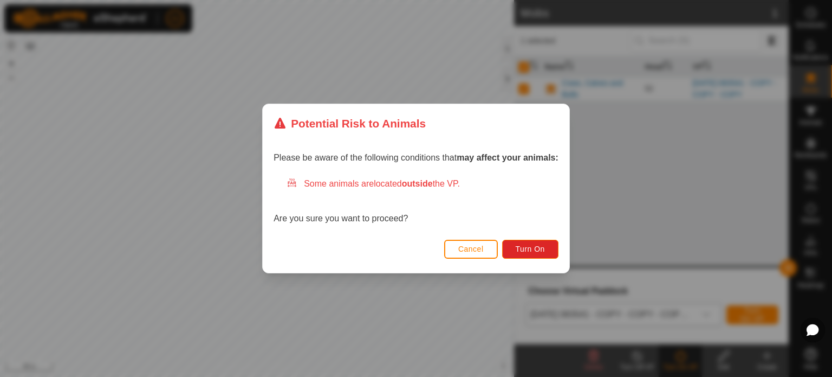  I want to click on button: Turn On, so click(530, 249).